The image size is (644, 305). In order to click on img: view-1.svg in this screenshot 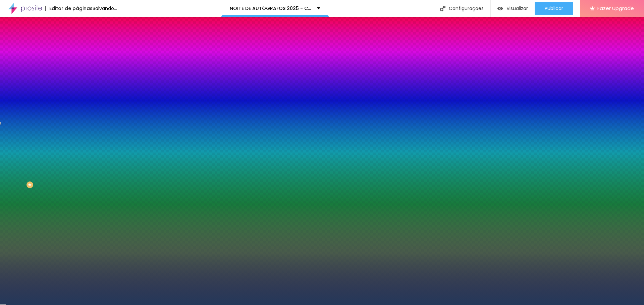, I will do `click(500, 8)`.